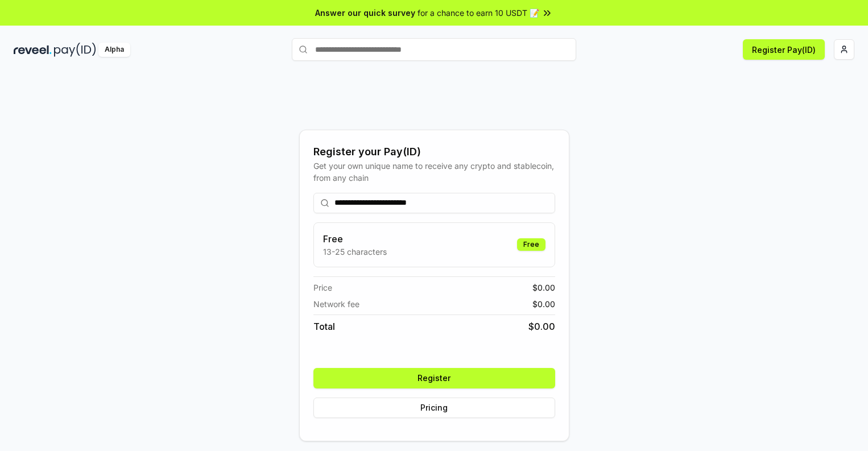 The height and width of the screenshot is (451, 868). I want to click on span: Network fee, so click(336, 304).